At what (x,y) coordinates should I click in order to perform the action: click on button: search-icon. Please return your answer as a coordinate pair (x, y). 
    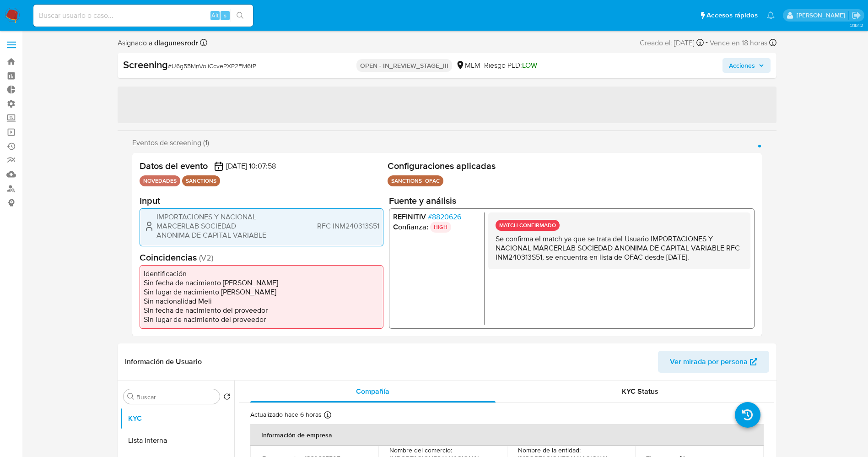
    Looking at the image, I should click on (240, 16).